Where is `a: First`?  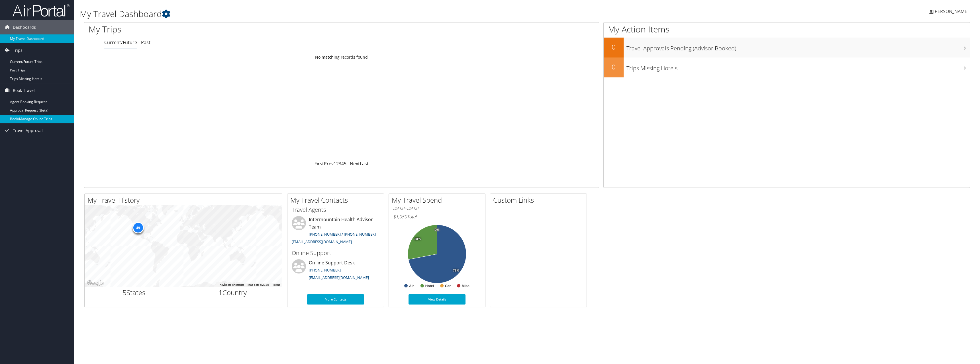
a: First is located at coordinates (319, 163).